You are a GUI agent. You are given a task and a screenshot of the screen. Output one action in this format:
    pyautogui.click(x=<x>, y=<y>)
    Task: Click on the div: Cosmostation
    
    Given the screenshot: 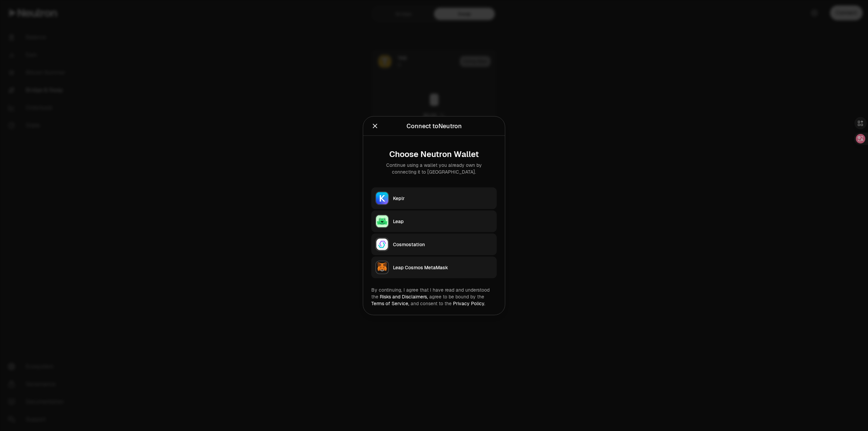 What is the action you would take?
    pyautogui.click(x=442, y=244)
    